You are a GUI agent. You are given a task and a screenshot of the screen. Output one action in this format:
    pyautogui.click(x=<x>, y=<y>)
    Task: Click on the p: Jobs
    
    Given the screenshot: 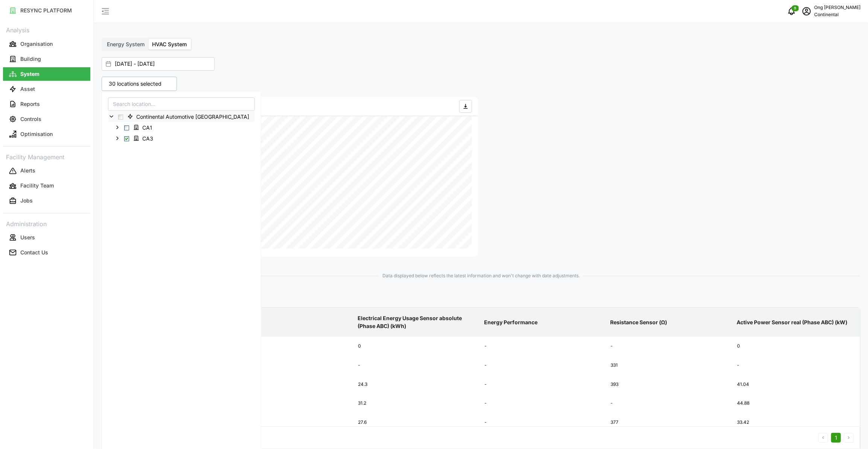 What is the action you would take?
    pyautogui.click(x=26, y=201)
    